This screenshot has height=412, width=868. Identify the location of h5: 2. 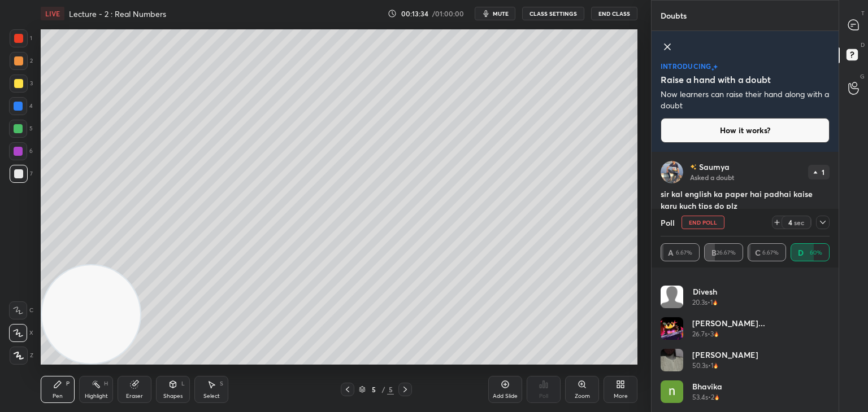
(712, 397).